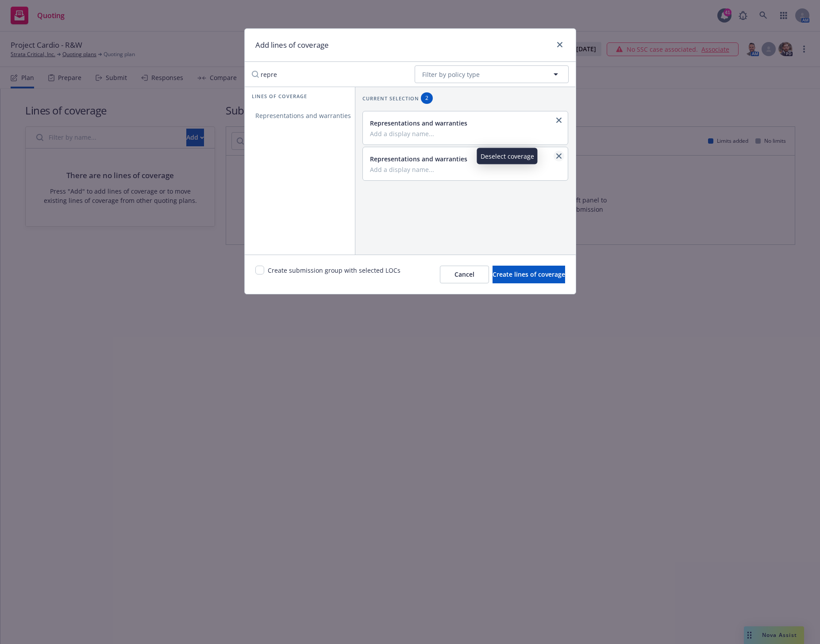  I want to click on span: Create submission group with selected LOCs, so click(334, 275).